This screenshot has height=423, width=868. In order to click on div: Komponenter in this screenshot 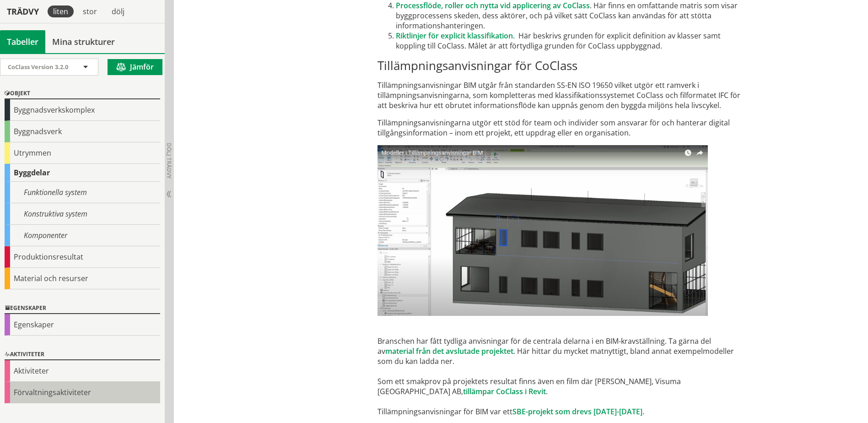, I will do `click(83, 235)`.